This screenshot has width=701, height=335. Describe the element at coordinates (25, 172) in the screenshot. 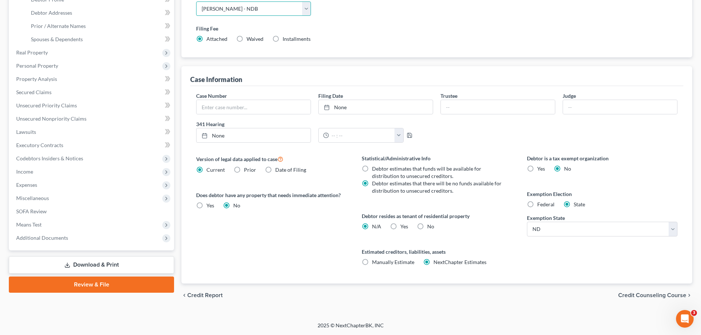

I see `span: Income` at that location.